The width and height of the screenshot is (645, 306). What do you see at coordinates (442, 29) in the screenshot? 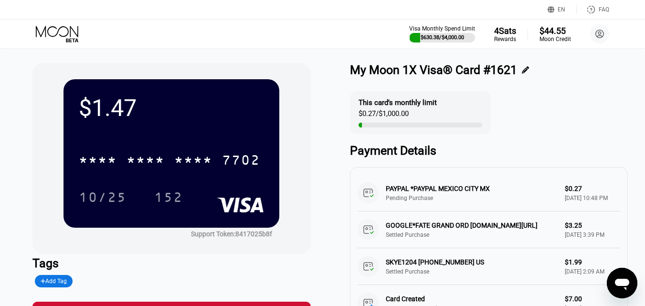
I see `div: Visa Monthly Spend Limit` at bounding box center [442, 29].